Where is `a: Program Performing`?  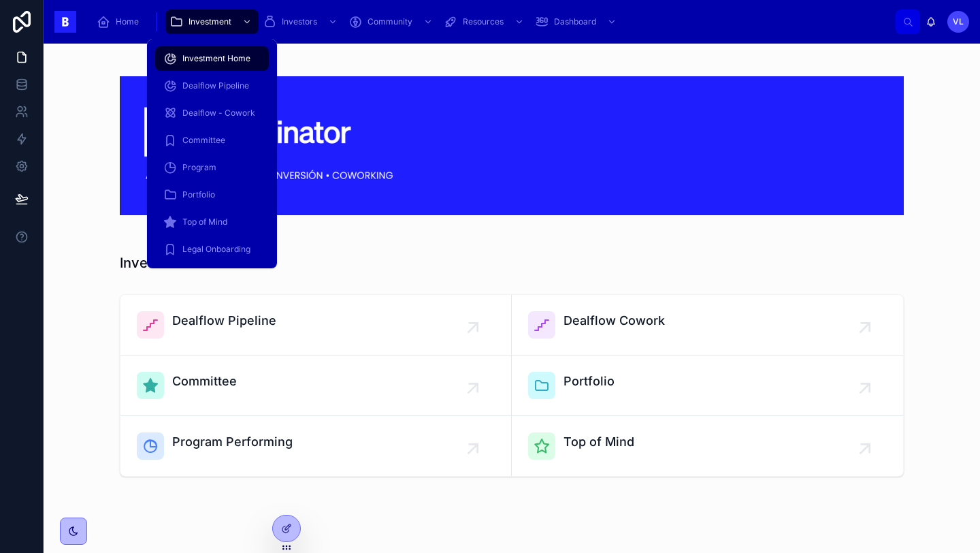
a: Program Performing is located at coordinates (316, 445).